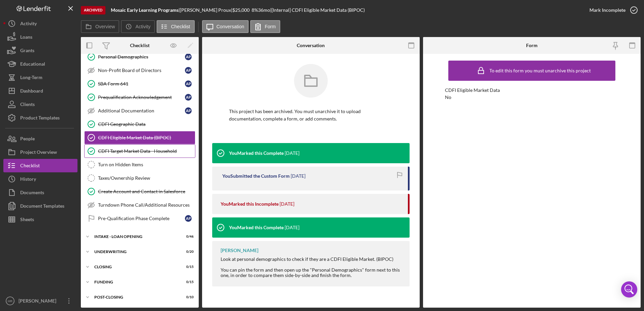  I want to click on div: | [Internal] CDFI Eligible Market Data (BIPOC), so click(317, 10).